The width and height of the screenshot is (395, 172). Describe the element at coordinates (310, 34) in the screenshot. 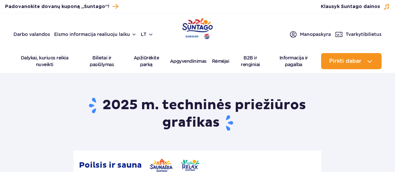

I see `a: Manopaskyra` at that location.